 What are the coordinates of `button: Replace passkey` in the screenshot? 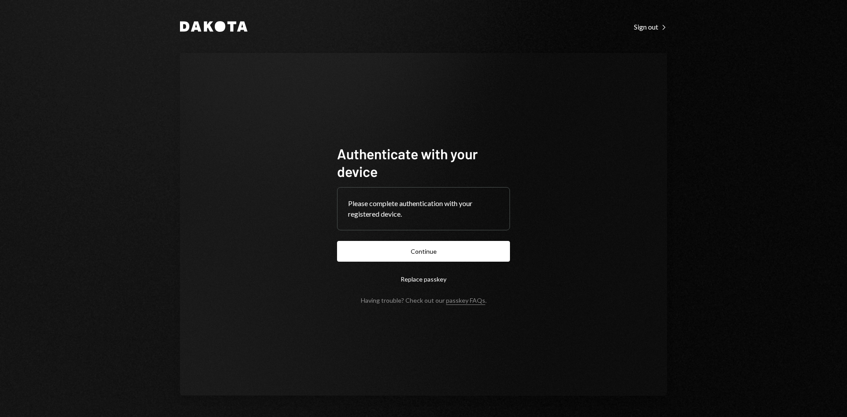 It's located at (424, 279).